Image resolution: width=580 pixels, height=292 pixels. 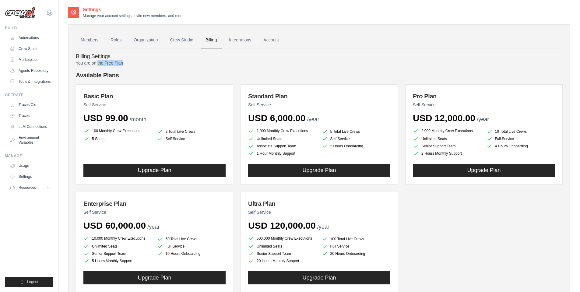 What do you see at coordinates (146, 40) in the screenshot?
I see `a: Organization` at bounding box center [146, 40].